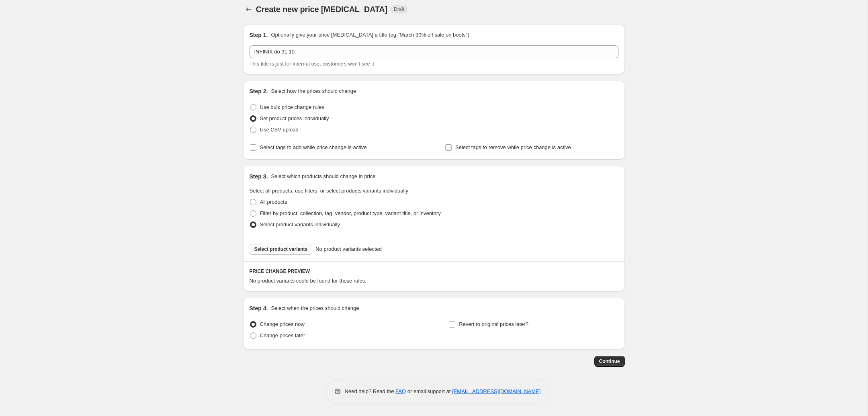 The width and height of the screenshot is (868, 416). I want to click on span: All products, so click(274, 202).